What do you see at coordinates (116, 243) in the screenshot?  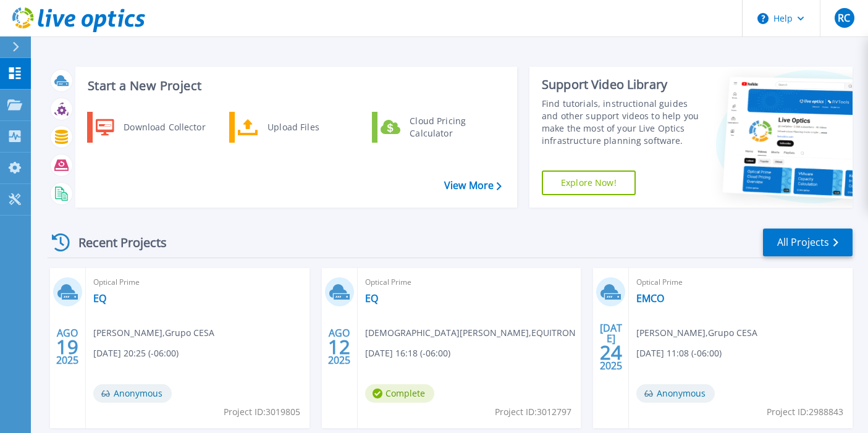 I see `div: Recent Projects` at bounding box center [116, 243].